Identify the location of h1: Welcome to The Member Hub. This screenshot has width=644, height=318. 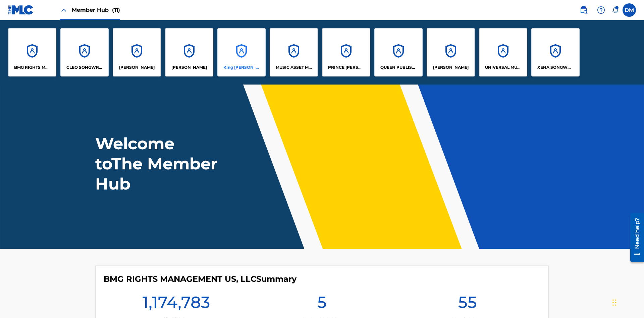
(158, 163).